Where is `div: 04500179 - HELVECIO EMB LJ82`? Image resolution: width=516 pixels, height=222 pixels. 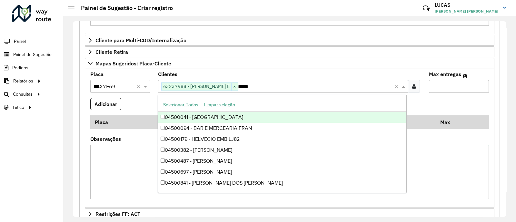
div: 04500179 - HELVECIO EMB LJ82 is located at coordinates (282, 139).